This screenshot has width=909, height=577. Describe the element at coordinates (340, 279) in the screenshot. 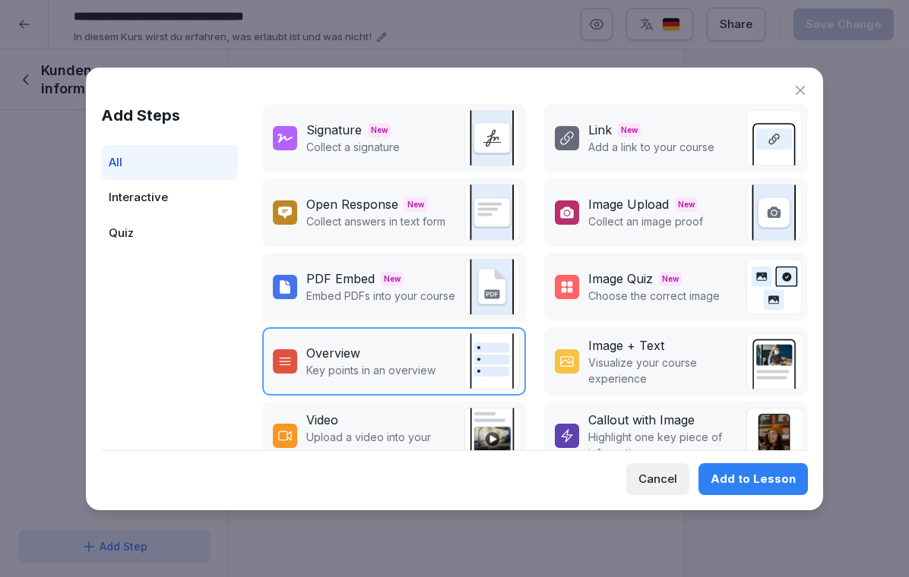

I see `div: PDF Embed` at that location.